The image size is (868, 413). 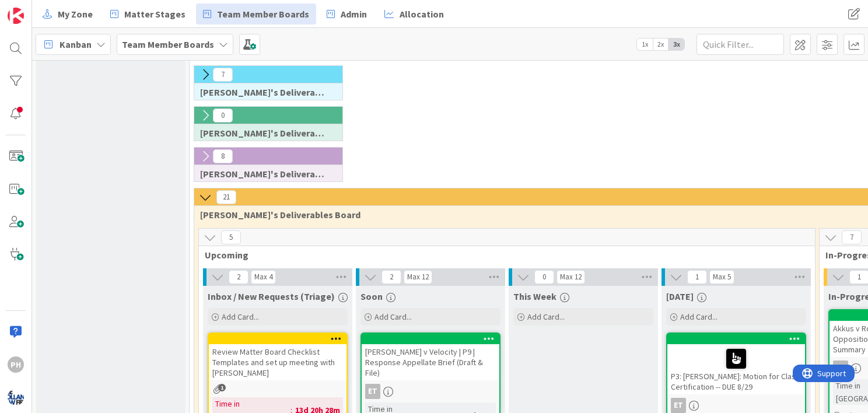 What do you see at coordinates (354, 14) in the screenshot?
I see `span: Admin` at bounding box center [354, 14].